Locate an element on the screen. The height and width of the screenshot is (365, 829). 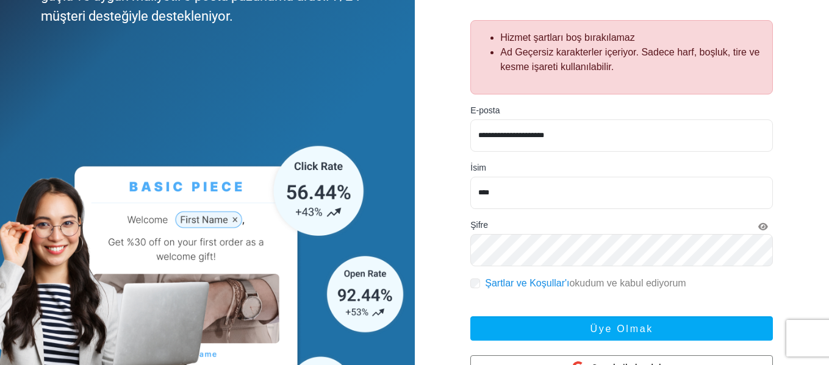
font: okudum ve kabul ediyorum is located at coordinates (627, 283).